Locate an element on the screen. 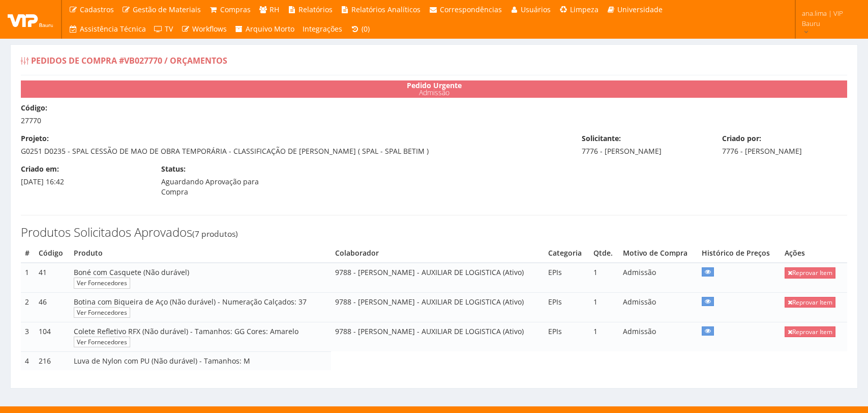 The image size is (868, 413). td: 3 is located at coordinates (27, 336).